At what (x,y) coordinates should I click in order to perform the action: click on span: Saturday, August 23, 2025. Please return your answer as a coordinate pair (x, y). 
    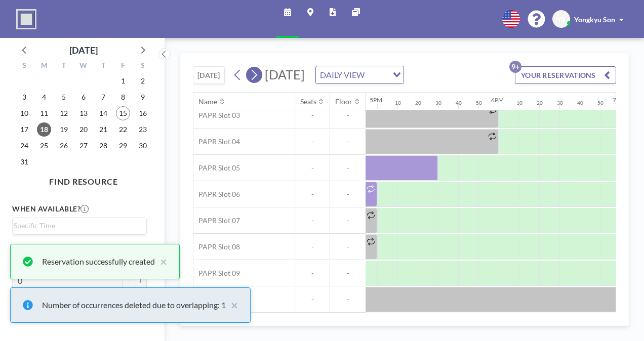
    Looking at the image, I should click on (143, 129).